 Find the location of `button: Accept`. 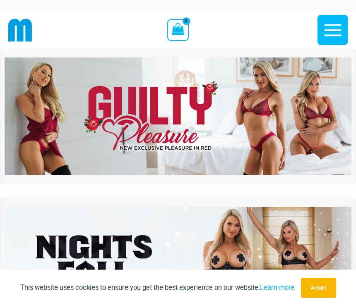

button: Accept is located at coordinates (318, 288).